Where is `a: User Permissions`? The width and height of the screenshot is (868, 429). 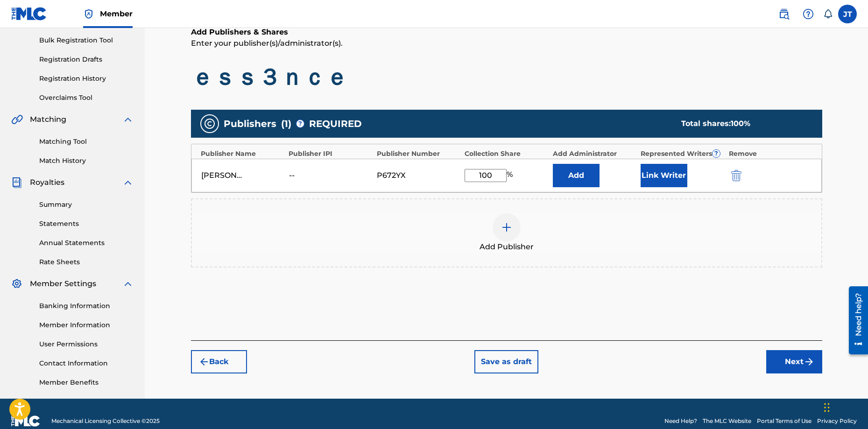 a: User Permissions is located at coordinates (86, 343).